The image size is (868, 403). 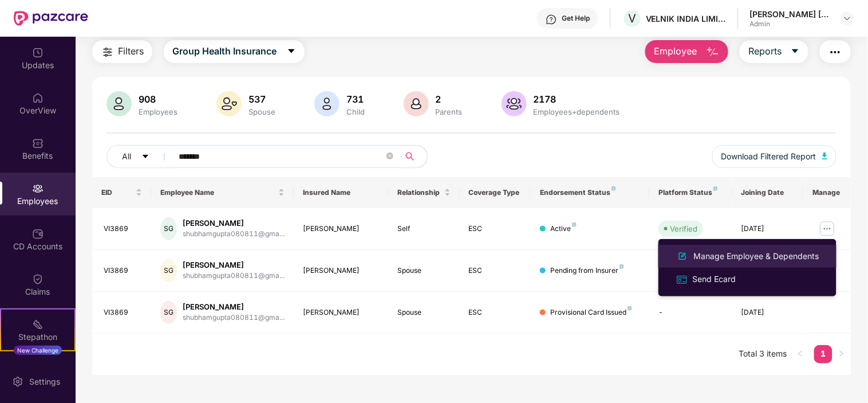 I want to click on div: Manage Employee & Dependents, so click(x=756, y=256).